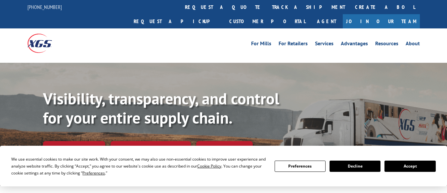 This screenshot has width=447, height=193. What do you see at coordinates (410, 166) in the screenshot?
I see `button: Accept` at bounding box center [410, 166].